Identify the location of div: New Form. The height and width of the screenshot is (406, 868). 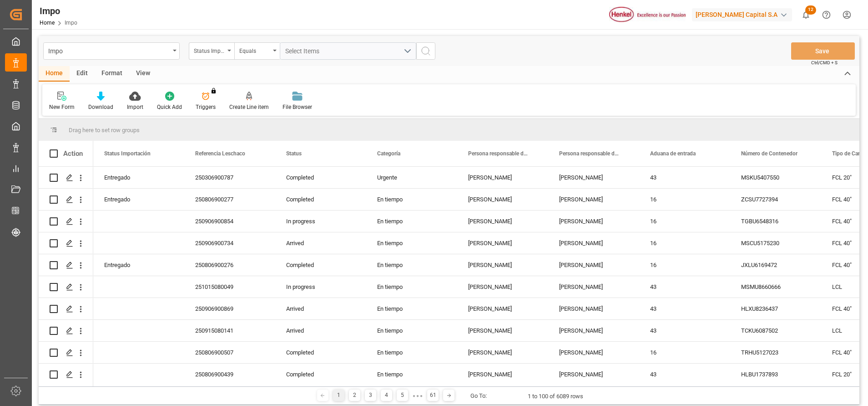
(62, 107).